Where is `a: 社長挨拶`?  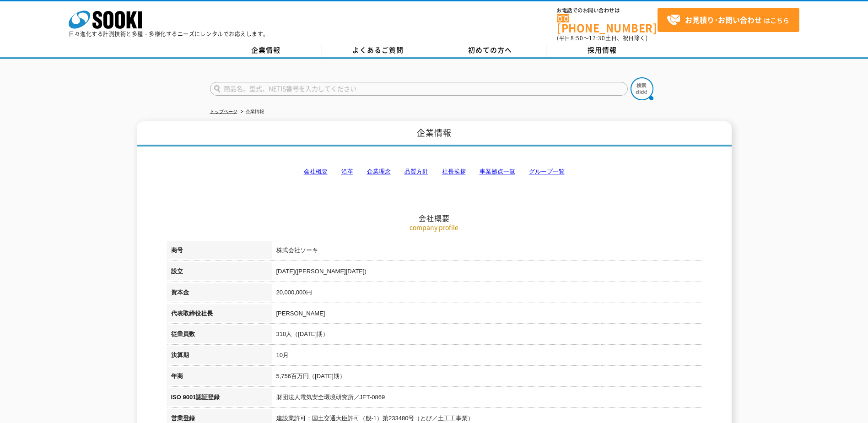
a: 社長挨拶 is located at coordinates (454, 171).